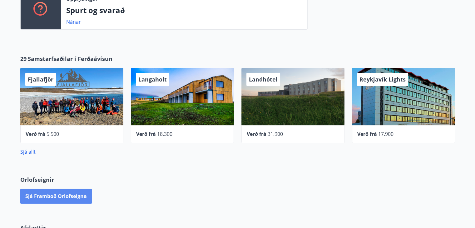  Describe the element at coordinates (73, 22) in the screenshot. I see `a: Nánar` at that location.